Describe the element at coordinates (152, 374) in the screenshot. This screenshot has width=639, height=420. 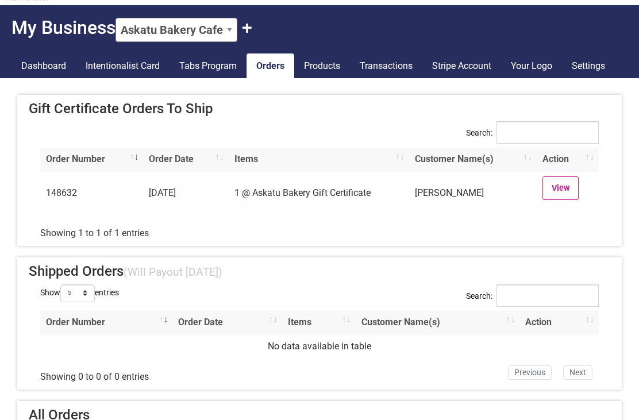
I see `div: Showing 0 to 0 of 0 entries` at that location.